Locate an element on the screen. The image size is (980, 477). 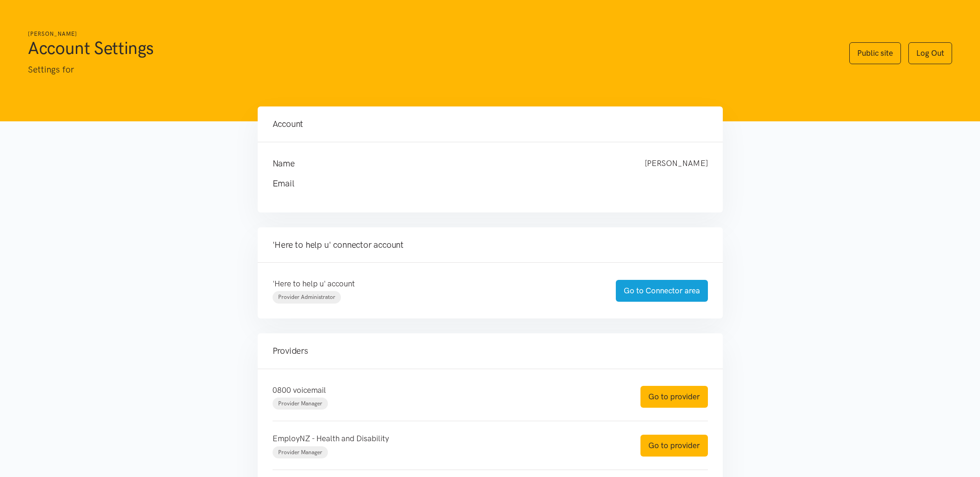
span: Provider Administrator is located at coordinates (307, 298).